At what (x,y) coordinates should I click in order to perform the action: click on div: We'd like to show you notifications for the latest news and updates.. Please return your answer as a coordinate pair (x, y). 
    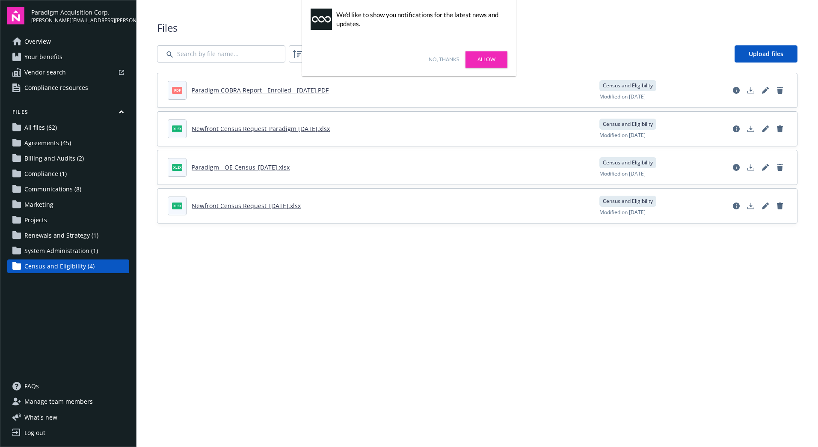
    Looking at the image, I should click on (420, 19).